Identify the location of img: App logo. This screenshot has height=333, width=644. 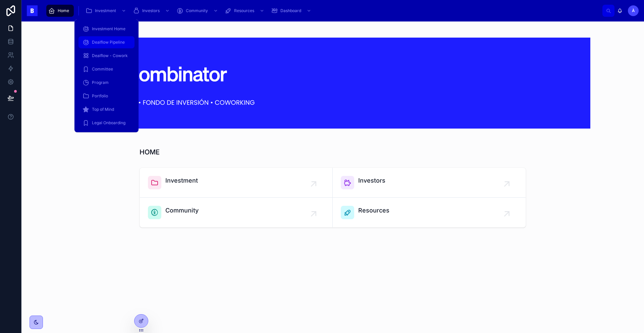
(32, 11).